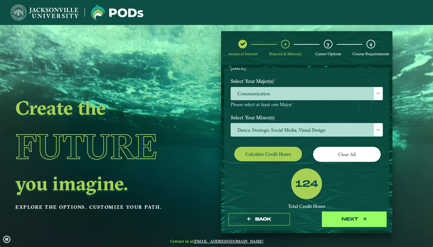  I want to click on span: 3, so click(328, 44).